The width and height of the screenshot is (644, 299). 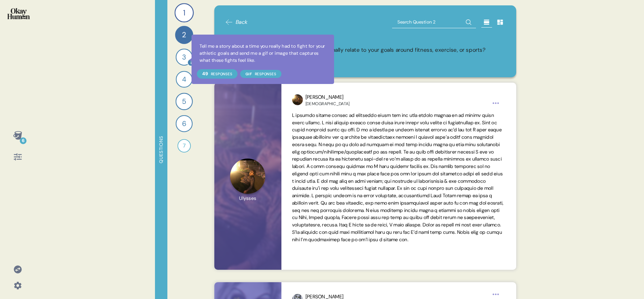 I want to click on div: 4, so click(x=184, y=79).